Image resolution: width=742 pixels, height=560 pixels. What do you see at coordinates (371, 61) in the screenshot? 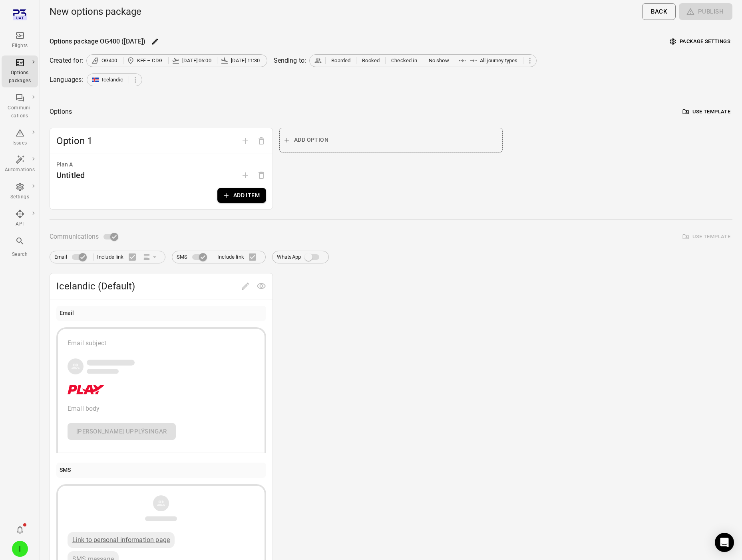
I see `span: Booked` at bounding box center [371, 61].